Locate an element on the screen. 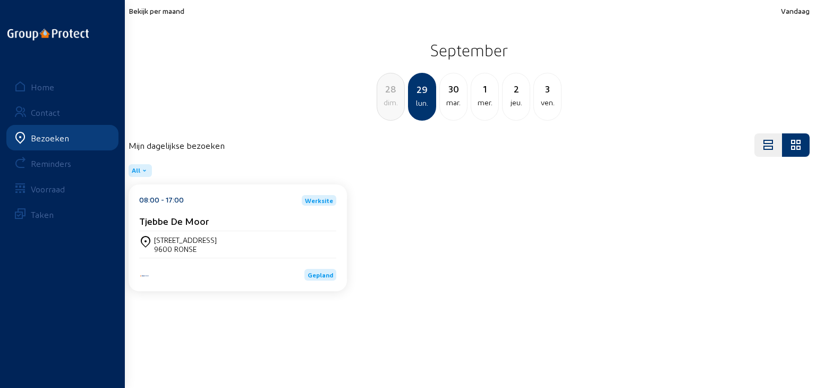 This screenshot has height=388, width=816. a: Voorraad is located at coordinates (62, 189).